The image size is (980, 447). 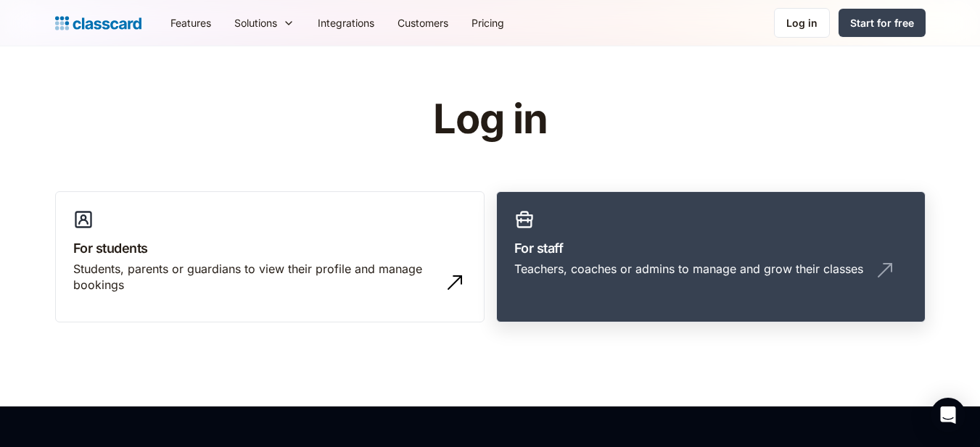 What do you see at coordinates (490, 120) in the screenshot?
I see `h1: Log in` at bounding box center [490, 120].